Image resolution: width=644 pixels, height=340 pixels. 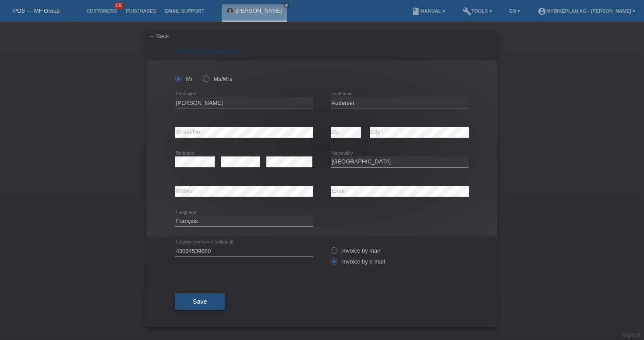 I want to click on a: POS — MF Group, so click(x=36, y=10).